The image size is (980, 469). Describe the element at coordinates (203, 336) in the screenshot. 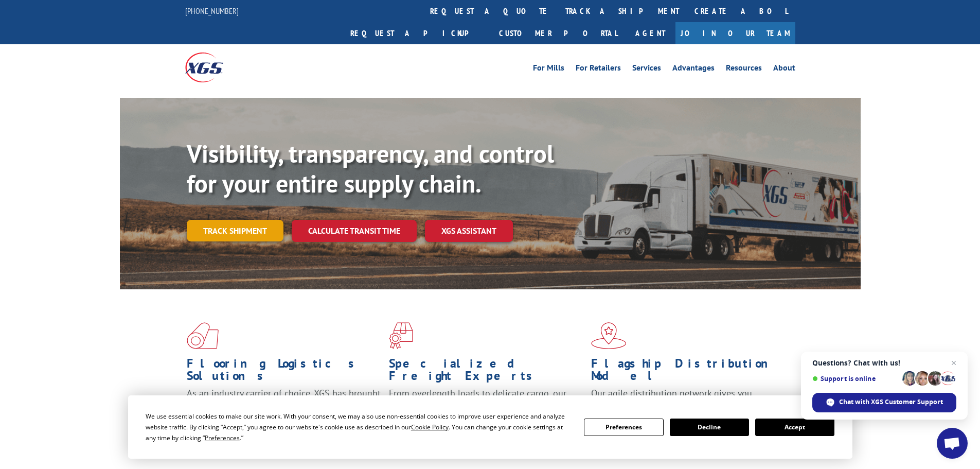

I see `img: xgs-icon-total-supply-chain-intelligence-red` at that location.